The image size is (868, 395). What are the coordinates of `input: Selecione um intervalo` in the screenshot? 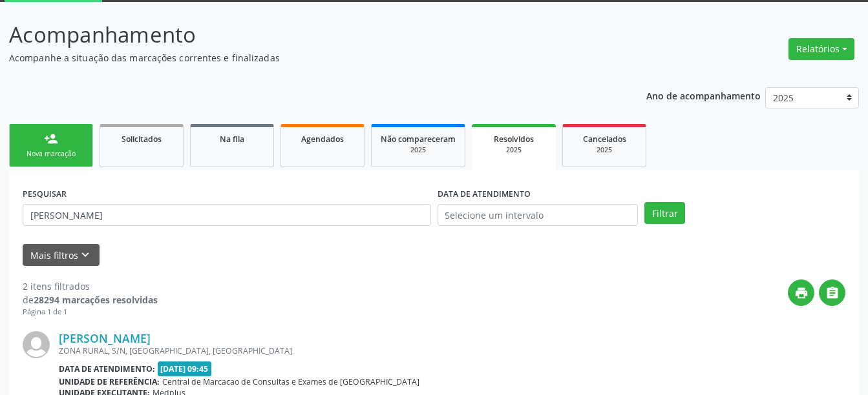 It's located at (538, 215).